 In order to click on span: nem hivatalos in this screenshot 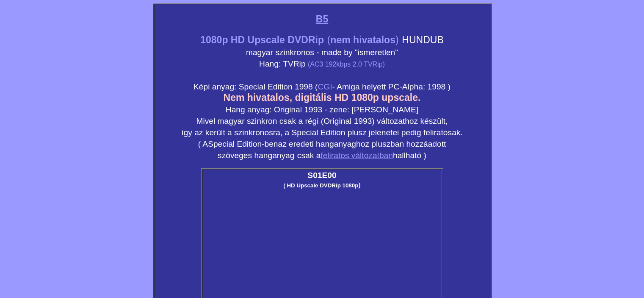, I will do `click(363, 40)`.